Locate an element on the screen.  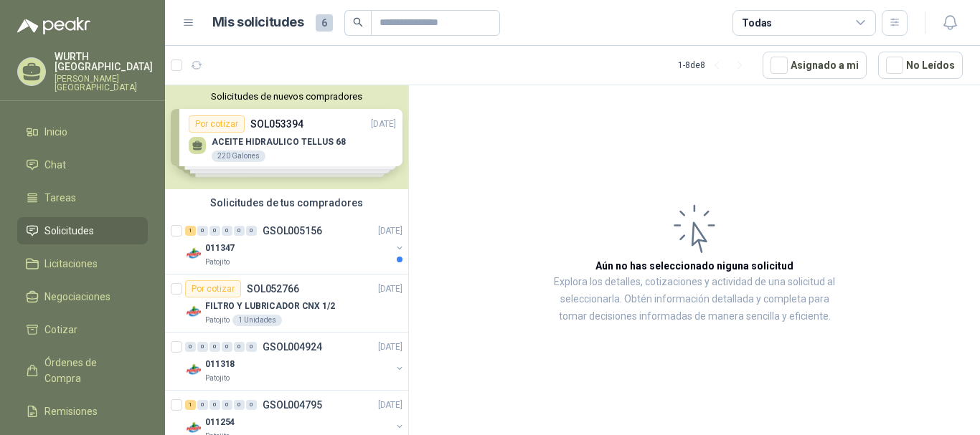
span: Inicio is located at coordinates (56, 132).